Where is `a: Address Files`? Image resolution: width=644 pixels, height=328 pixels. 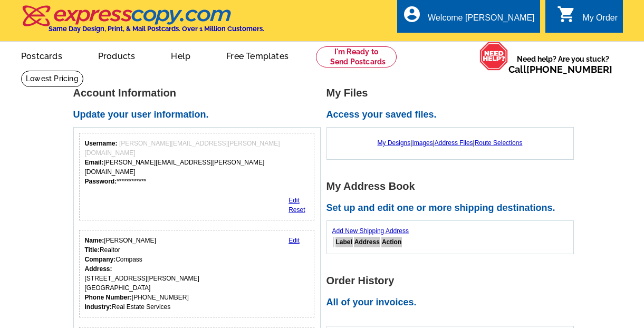
a: Address Files is located at coordinates (454, 143).